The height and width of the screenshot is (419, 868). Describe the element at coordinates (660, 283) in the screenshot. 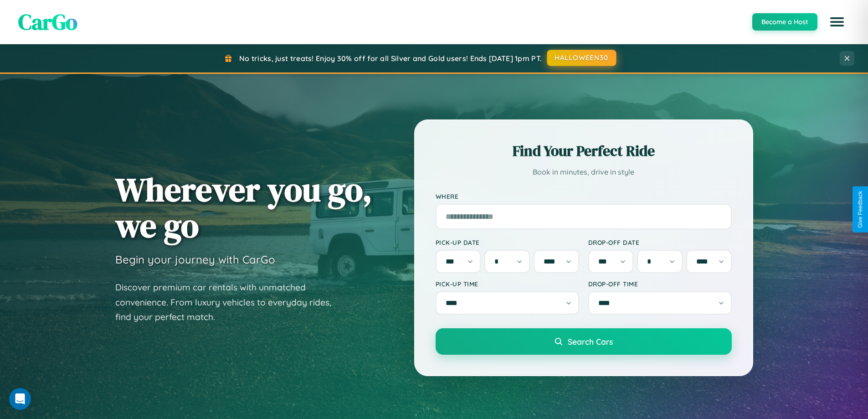

I see `label: Drop-off Time` at that location.